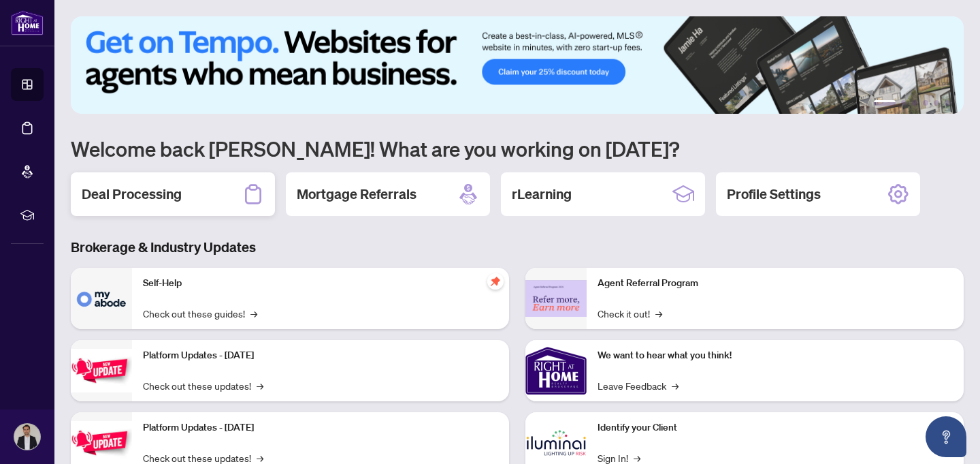 Image resolution: width=980 pixels, height=464 pixels. Describe the element at coordinates (637, 386) in the screenshot. I see `a: Leave Feedback→` at that location.